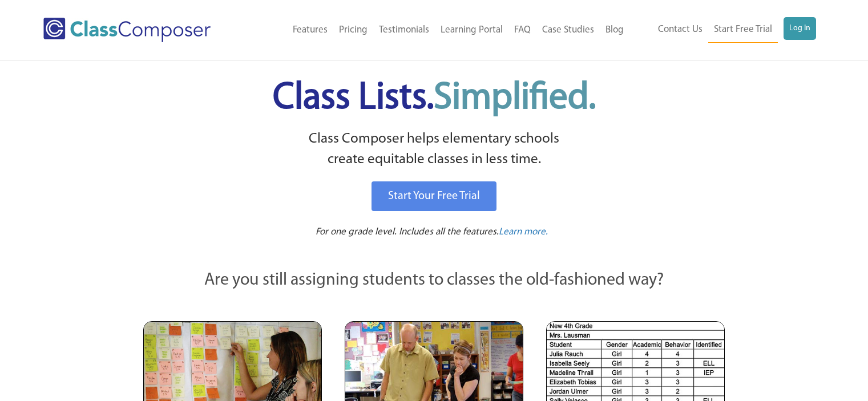  I want to click on a: Pricing, so click(353, 30).